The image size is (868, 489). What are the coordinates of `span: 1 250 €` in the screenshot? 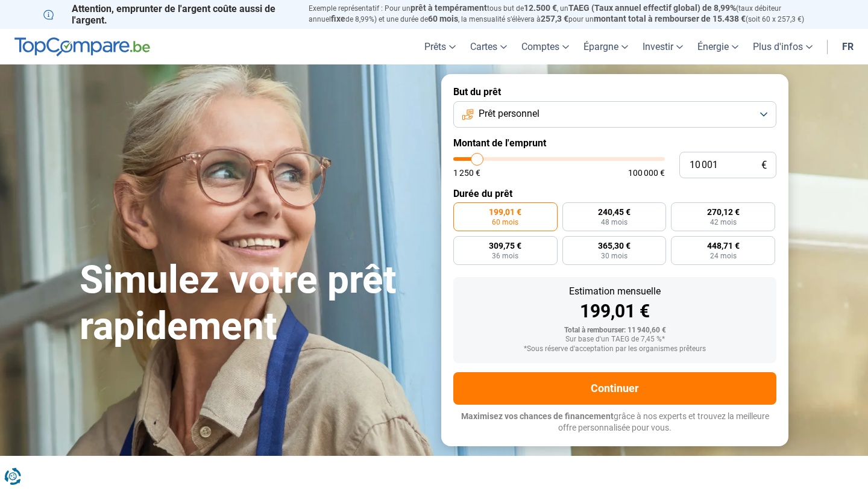 It's located at (467, 173).